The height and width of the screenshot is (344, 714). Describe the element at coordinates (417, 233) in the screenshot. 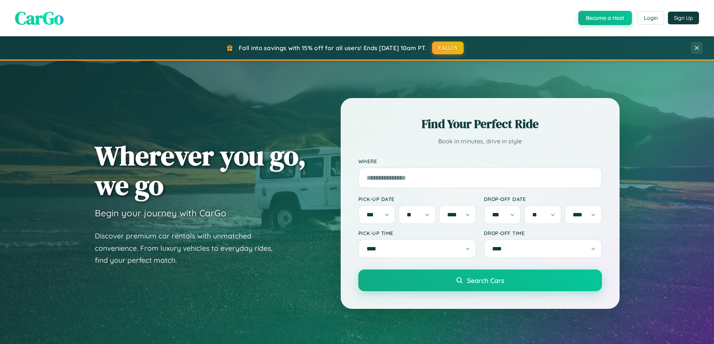

I see `label: Pick-up Time` at that location.